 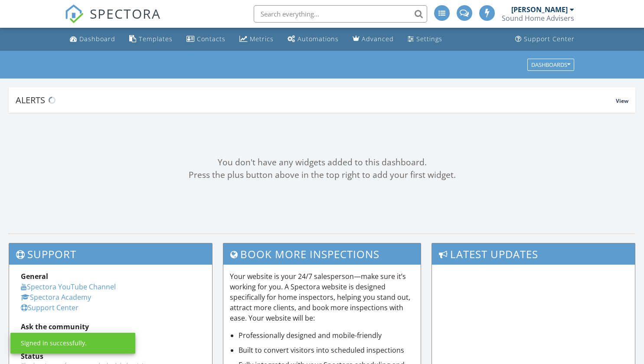 What do you see at coordinates (74, 14) in the screenshot?
I see `img: The Best Home Inspection Software - Spectora` at bounding box center [74, 14].